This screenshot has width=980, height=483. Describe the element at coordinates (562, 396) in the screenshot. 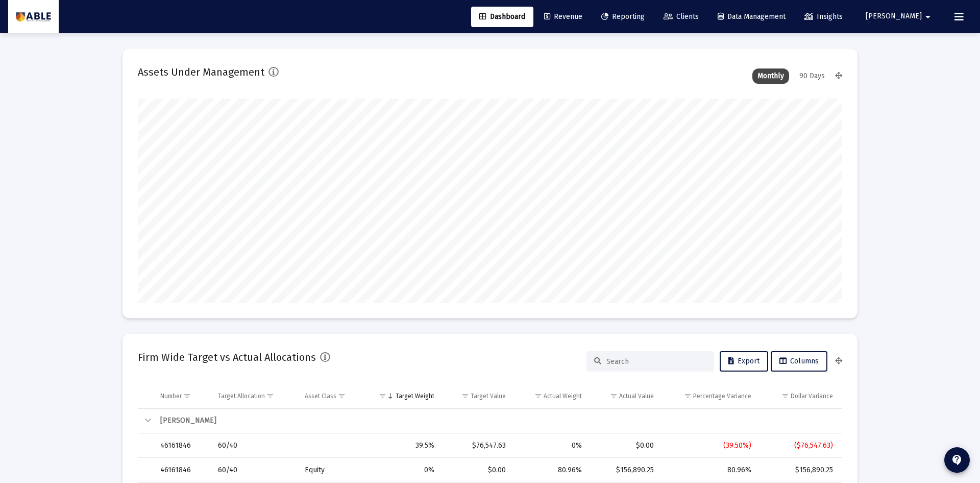

I see `div: Actual Weight` at that location.